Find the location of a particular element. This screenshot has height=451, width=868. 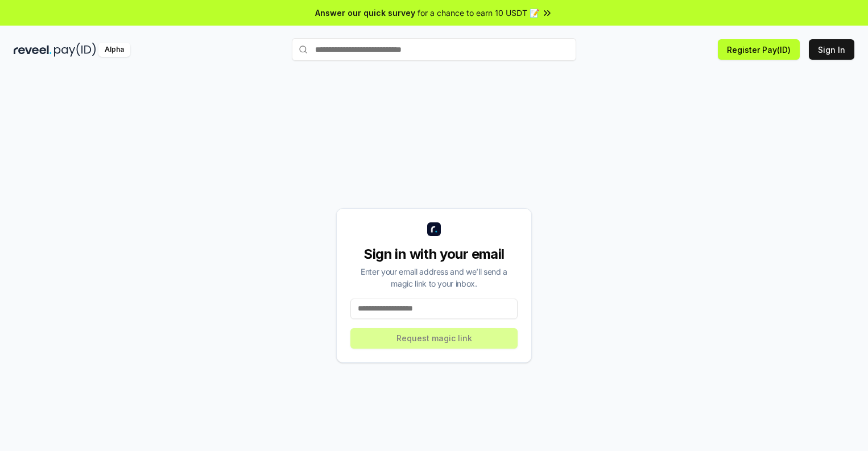

span: Answer our quick survey is located at coordinates (365, 13).